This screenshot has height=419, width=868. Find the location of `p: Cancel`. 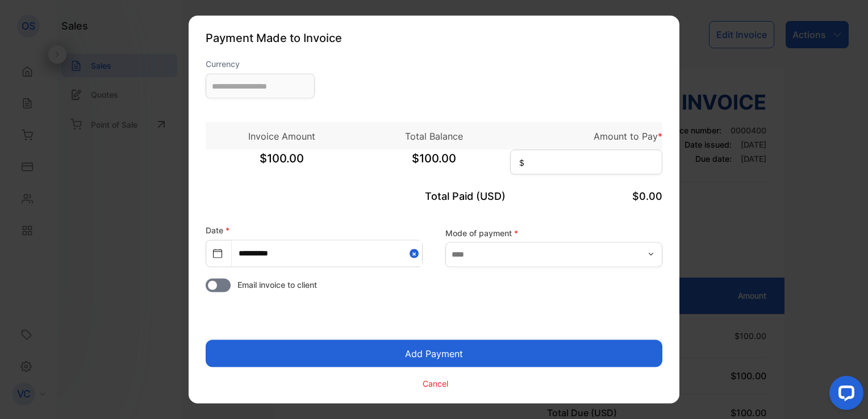

p: Cancel is located at coordinates (435, 383).